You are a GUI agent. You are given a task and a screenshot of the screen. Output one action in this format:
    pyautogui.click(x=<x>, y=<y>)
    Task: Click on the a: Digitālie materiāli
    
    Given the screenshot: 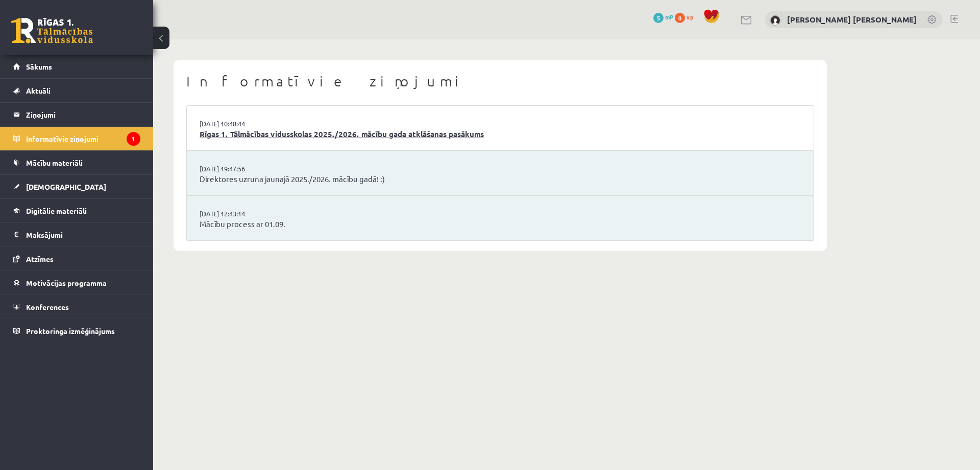 What is the action you would take?
    pyautogui.click(x=77, y=210)
    